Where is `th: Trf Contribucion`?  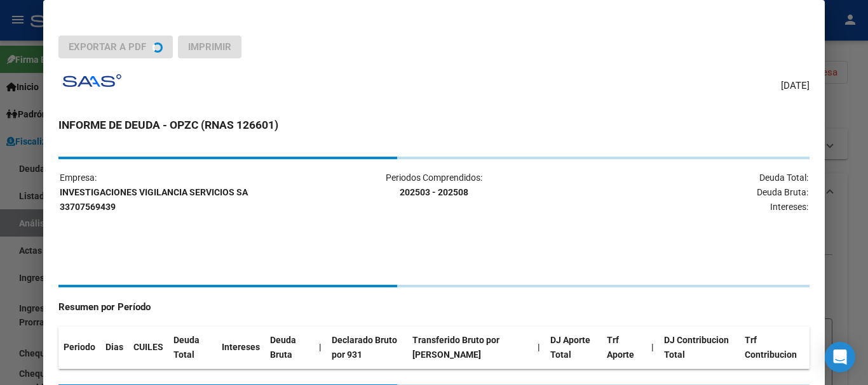
th: Trf Contribucion is located at coordinates (774, 348).